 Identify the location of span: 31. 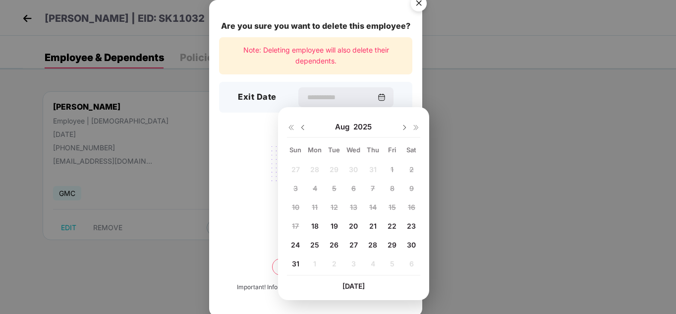
(295, 263).